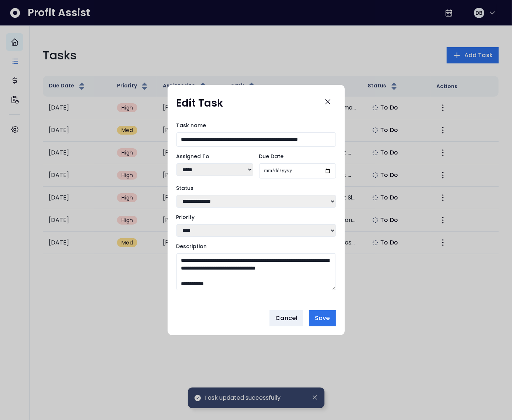 The height and width of the screenshot is (420, 512). I want to click on button: Cancel, so click(286, 318).